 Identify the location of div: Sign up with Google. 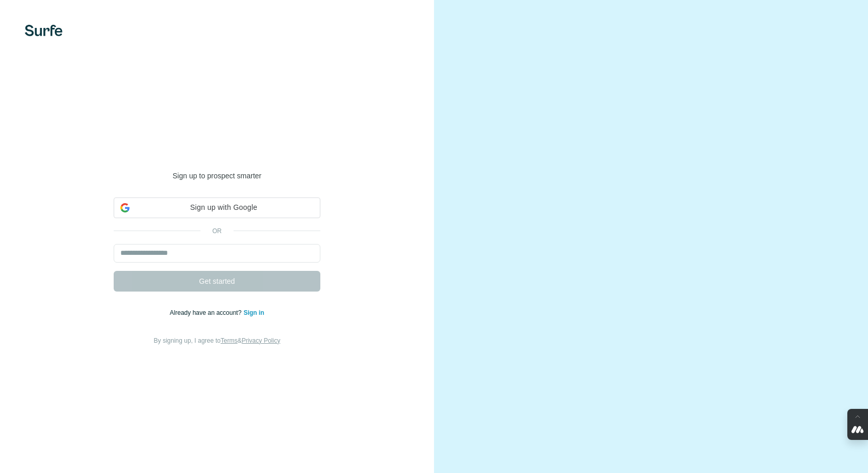
(217, 208).